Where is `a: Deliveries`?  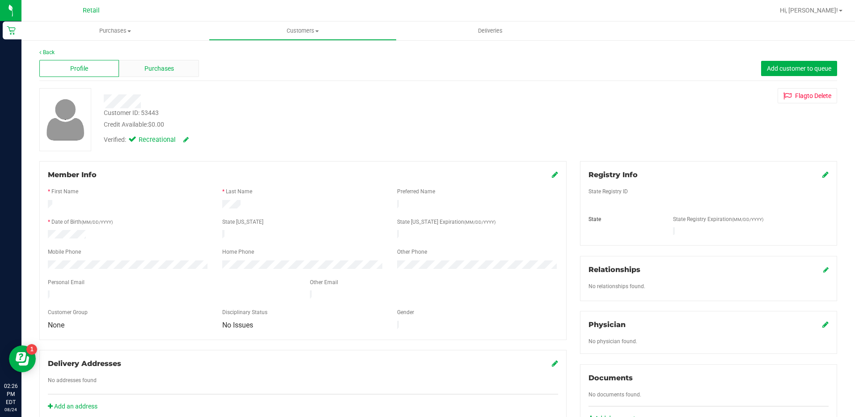
a: Deliveries is located at coordinates (490, 31).